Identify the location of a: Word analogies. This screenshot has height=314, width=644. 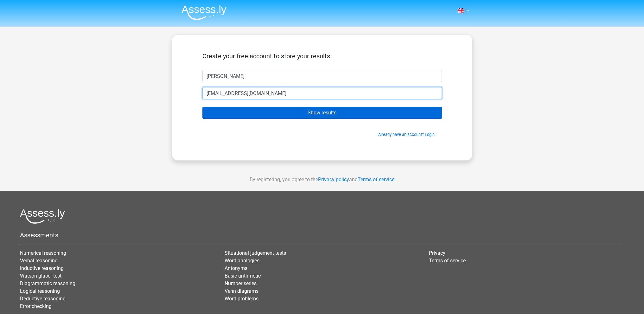
(242, 260).